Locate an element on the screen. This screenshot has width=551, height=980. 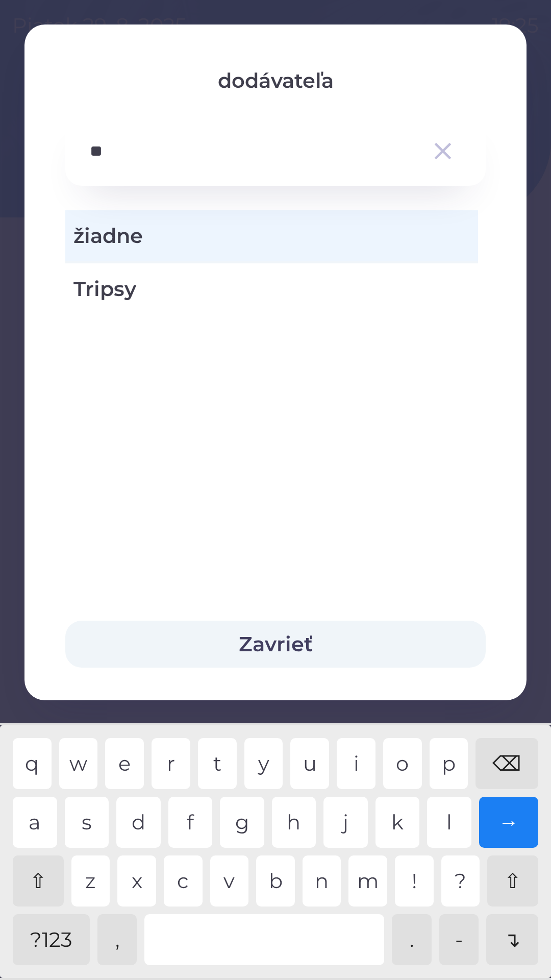
div: žiadne is located at coordinates (271, 236).